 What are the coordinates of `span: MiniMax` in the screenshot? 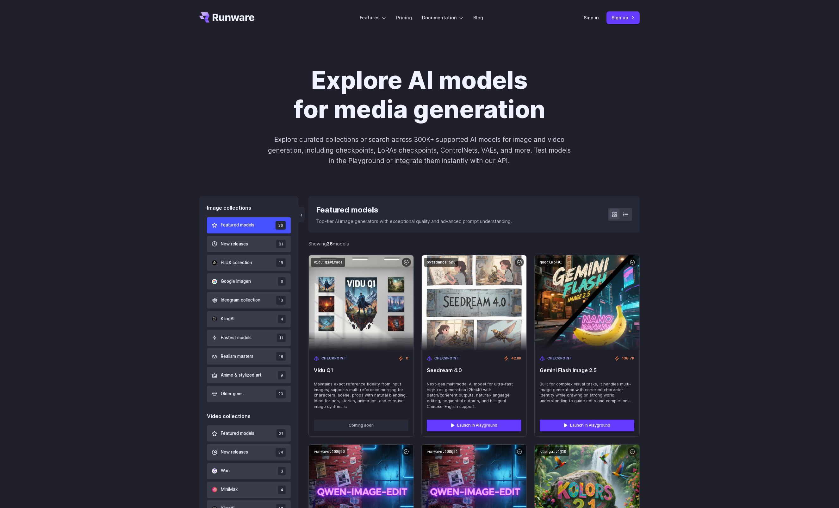 It's located at (229, 489).